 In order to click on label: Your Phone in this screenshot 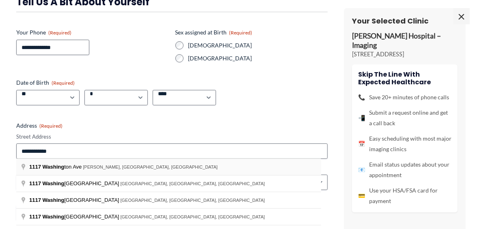, I will do `click(93, 32)`.